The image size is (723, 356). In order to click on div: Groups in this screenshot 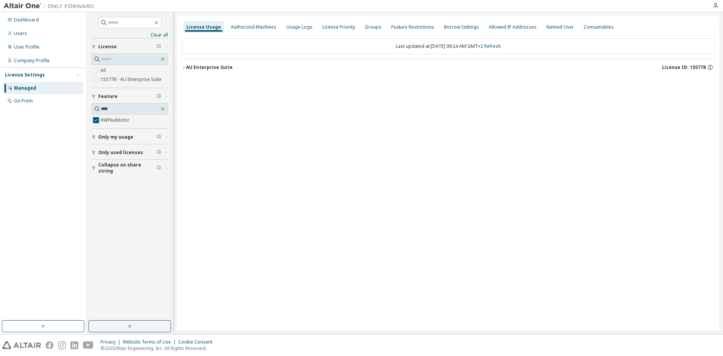, I will do `click(373, 27)`.